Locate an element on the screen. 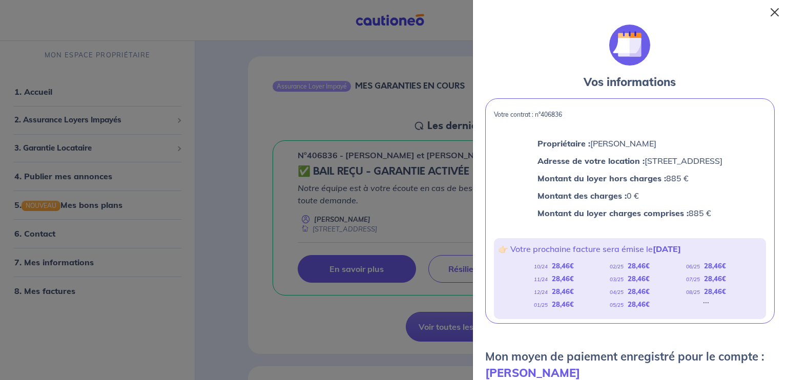  strong: Adresse de votre location : is located at coordinates (590, 161).